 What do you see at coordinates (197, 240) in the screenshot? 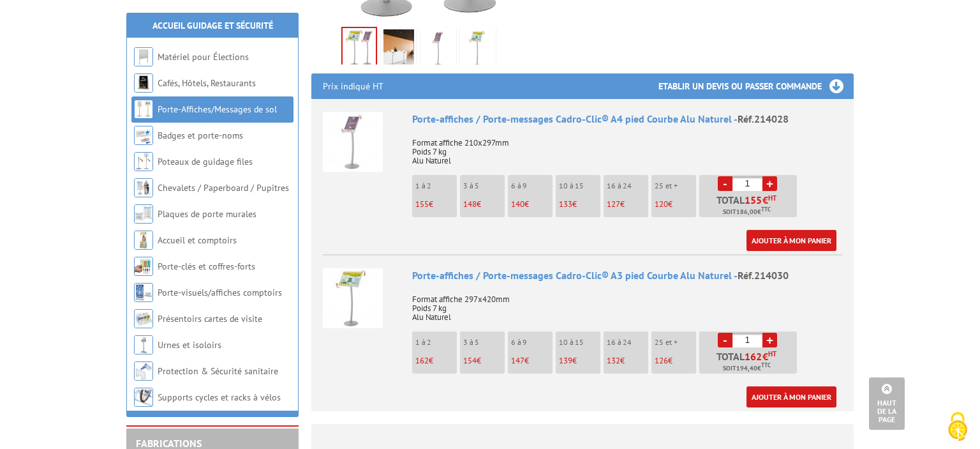
I see `a: Accueil et comptoirs` at bounding box center [197, 240].